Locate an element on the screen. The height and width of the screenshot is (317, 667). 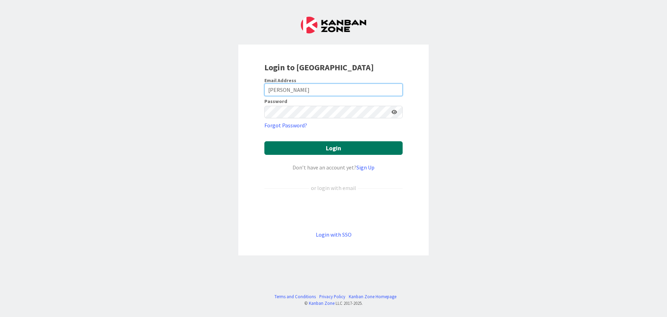
a: Kanban Zone is located at coordinates (322, 303).